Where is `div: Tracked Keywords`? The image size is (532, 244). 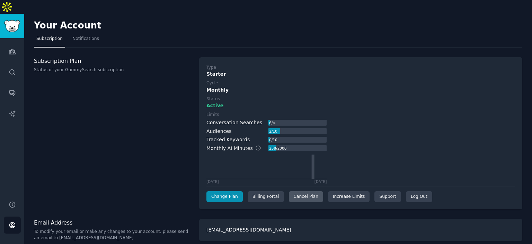 div: Tracked Keywords is located at coordinates (228, 139).